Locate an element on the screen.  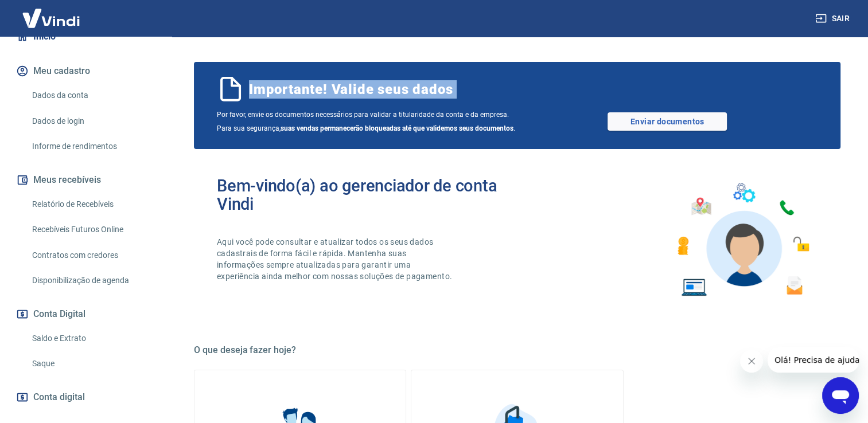
a: Início is located at coordinates (85, 37).